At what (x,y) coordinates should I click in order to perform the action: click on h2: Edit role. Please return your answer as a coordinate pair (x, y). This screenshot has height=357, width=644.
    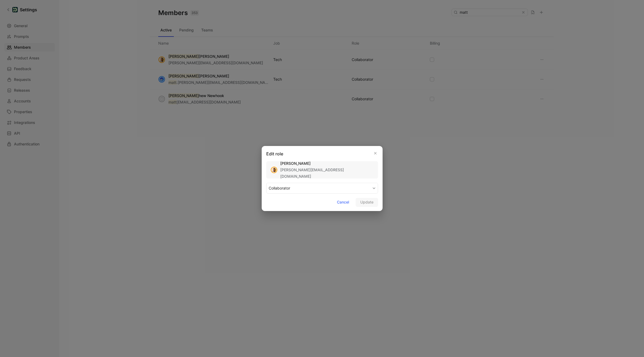
    Looking at the image, I should click on (275, 154).